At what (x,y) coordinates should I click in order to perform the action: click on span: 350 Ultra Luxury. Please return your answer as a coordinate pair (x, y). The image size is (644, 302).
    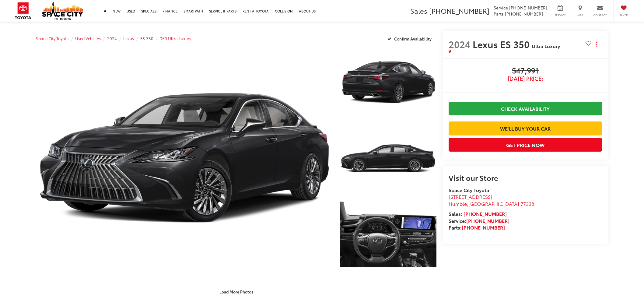
    Looking at the image, I should click on (175, 38).